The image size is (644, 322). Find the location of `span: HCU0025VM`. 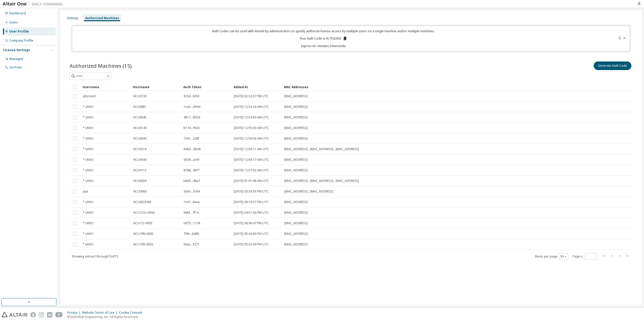

span: HCU0025VM is located at coordinates (142, 202).